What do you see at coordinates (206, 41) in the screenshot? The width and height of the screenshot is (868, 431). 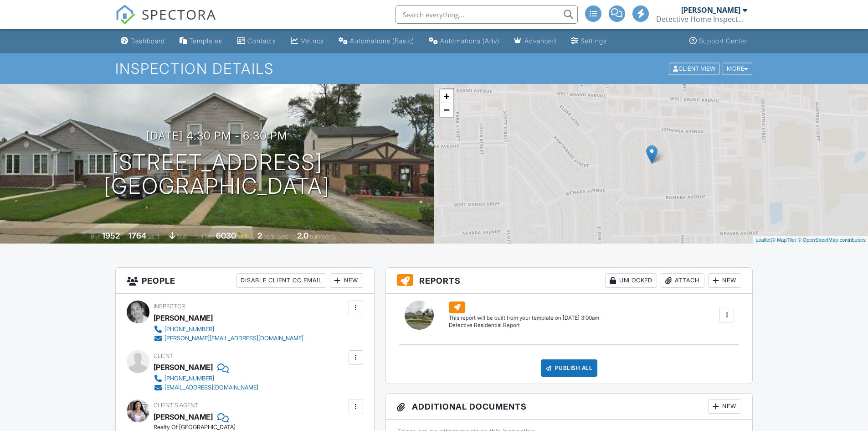 I see `div: Templates` at bounding box center [206, 41].